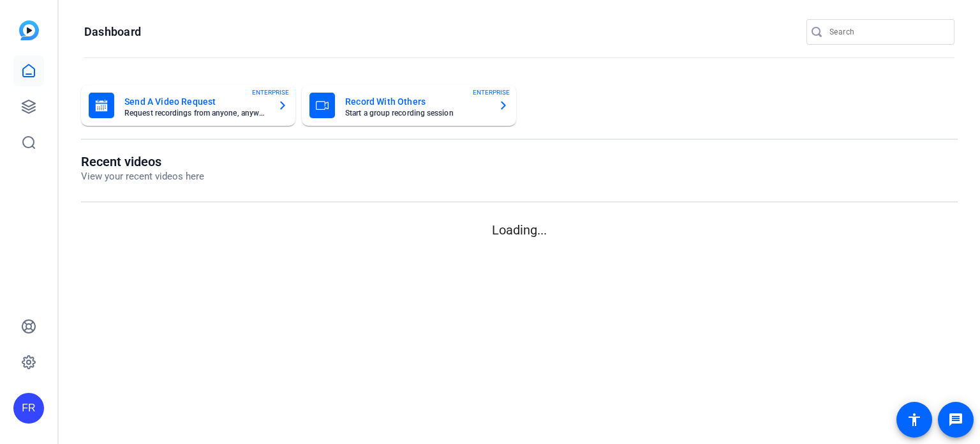 The image size is (980, 444). What do you see at coordinates (142, 161) in the screenshot?
I see `h1: Recent videos` at bounding box center [142, 161].